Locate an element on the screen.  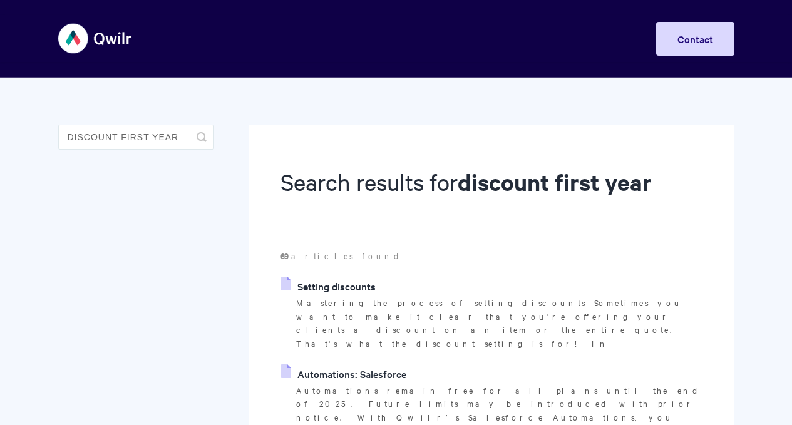
a: Automations: Salesforce is located at coordinates (344, 374).